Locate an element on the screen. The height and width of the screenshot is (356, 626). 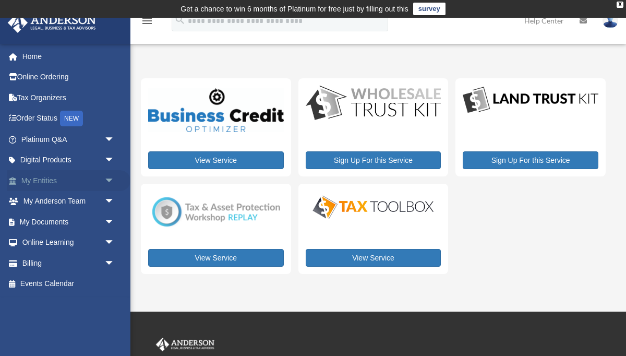
div: close is located at coordinates (620, 5).